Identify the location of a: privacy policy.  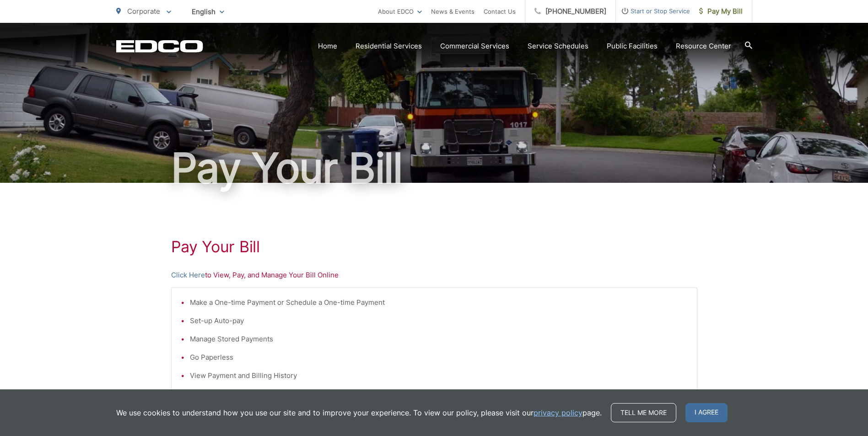
(558, 413).